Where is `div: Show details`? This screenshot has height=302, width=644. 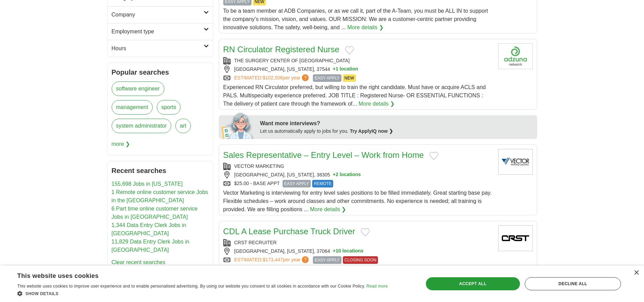
div: Show details is located at coordinates (202, 293).